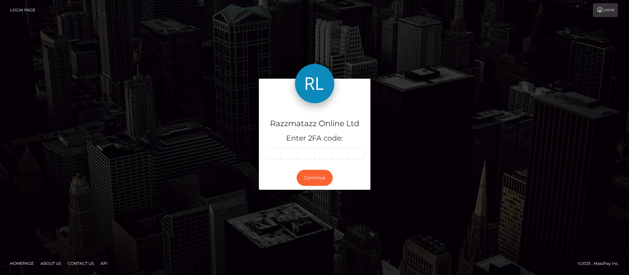 The width and height of the screenshot is (629, 275). Describe the element at coordinates (601, 264) in the screenshot. I see `div: © 2025 , MassPay Inc.` at that location.